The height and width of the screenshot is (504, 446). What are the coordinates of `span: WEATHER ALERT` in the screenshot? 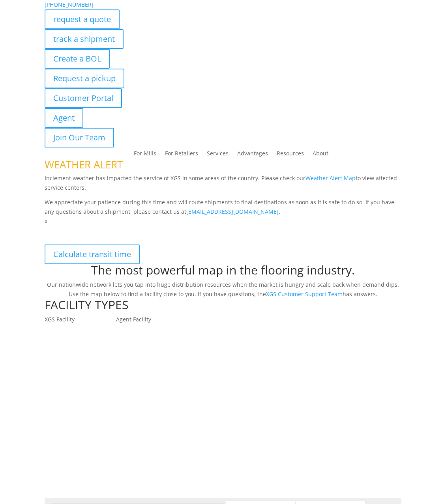 It's located at (84, 164).